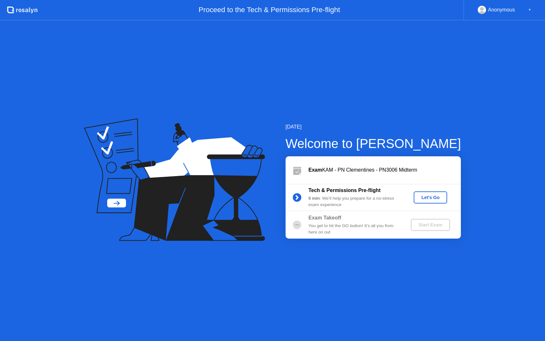  Describe the element at coordinates (430, 197) in the screenshot. I see `div: Let's Go` at that location.